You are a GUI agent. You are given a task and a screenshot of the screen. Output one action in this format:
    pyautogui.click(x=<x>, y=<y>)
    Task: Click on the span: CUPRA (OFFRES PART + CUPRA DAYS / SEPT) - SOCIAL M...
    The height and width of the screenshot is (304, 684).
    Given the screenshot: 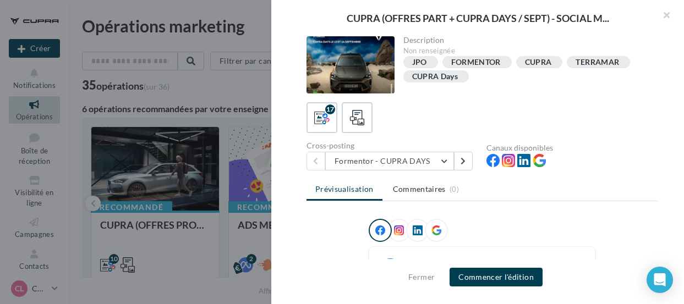 What is the action you would take?
    pyautogui.click(x=477, y=18)
    